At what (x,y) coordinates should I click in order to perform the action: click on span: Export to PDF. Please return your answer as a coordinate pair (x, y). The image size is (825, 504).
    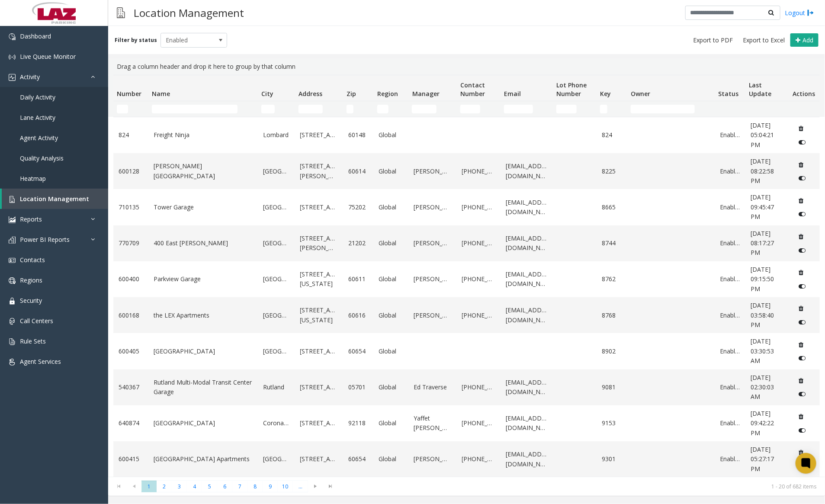
    Looking at the image, I should click on (713, 40).